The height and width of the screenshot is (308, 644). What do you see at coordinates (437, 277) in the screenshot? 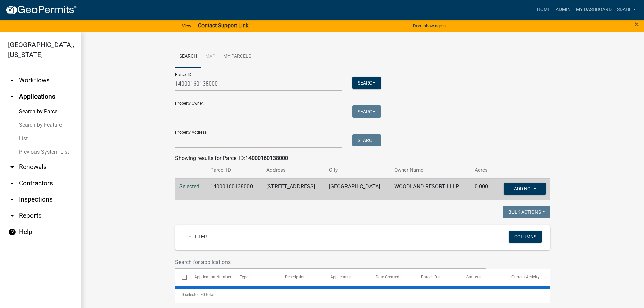
I see `datatable-header-cell: Parcel ID` at bounding box center [437, 277].